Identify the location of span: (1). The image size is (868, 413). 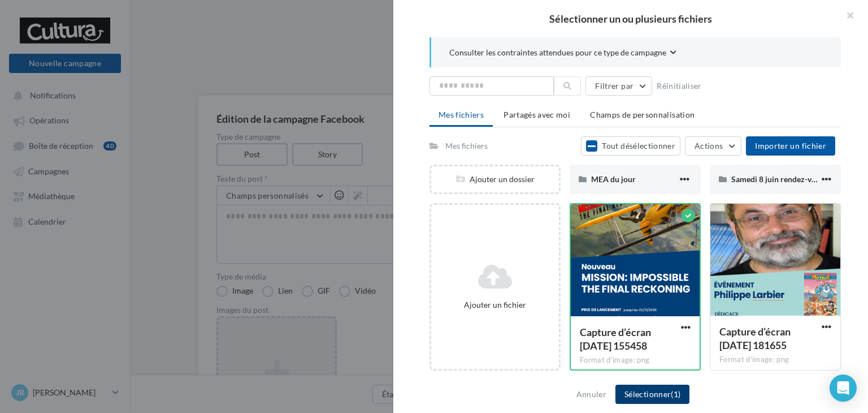
(675, 393).